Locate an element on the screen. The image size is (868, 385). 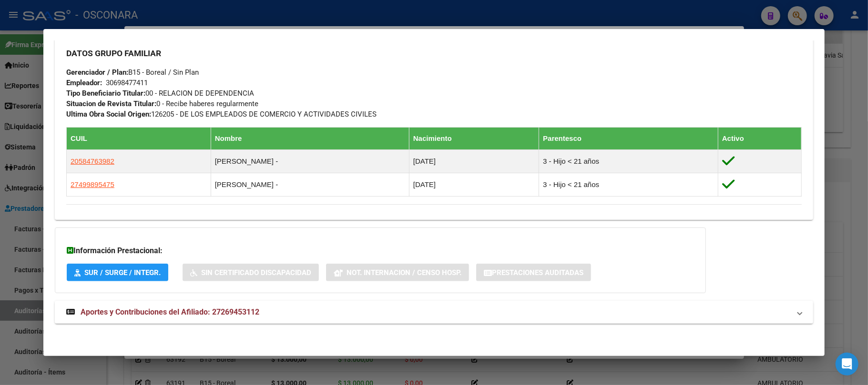
span: Prestaciones Auditadas is located at coordinates (537, 273).